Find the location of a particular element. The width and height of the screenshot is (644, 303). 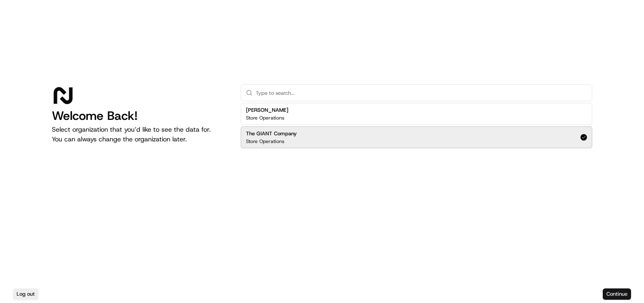

h1: Welcome Back! is located at coordinates (140, 116).